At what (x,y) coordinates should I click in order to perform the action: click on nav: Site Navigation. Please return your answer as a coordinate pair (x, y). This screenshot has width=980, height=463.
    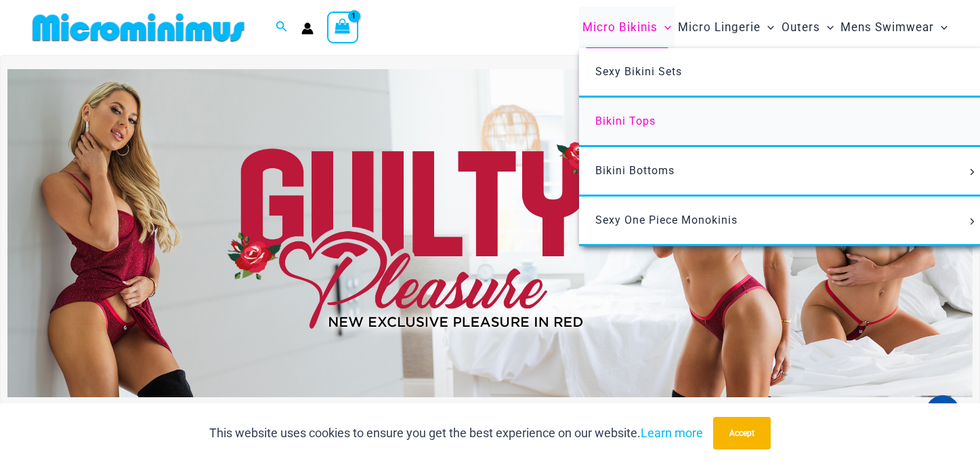
    Looking at the image, I should click on (765, 27).